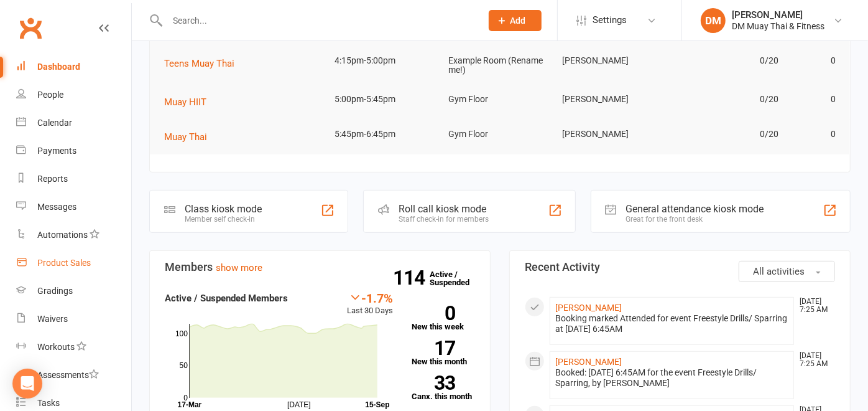 This screenshot has width=868, height=411. Describe the element at coordinates (500, 66) in the screenshot. I see `td: Example Room (Rename me!)` at that location.